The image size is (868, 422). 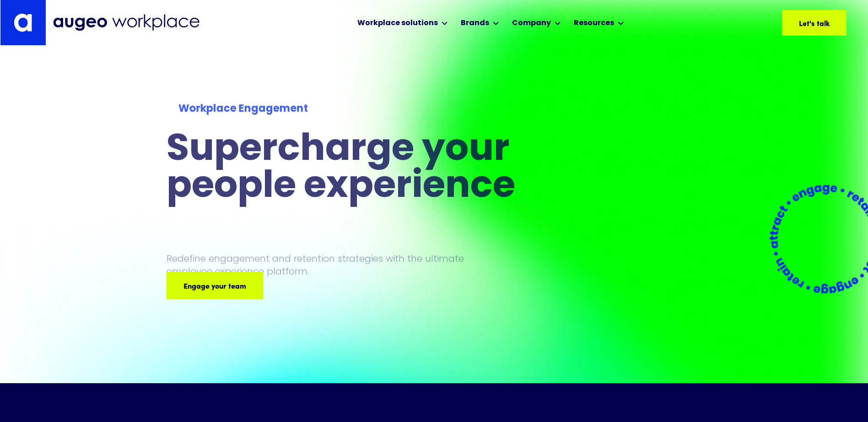 What do you see at coordinates (23, 22) in the screenshot?
I see `img: Augeo's "a" monogram decorative logo in white.` at bounding box center [23, 22].